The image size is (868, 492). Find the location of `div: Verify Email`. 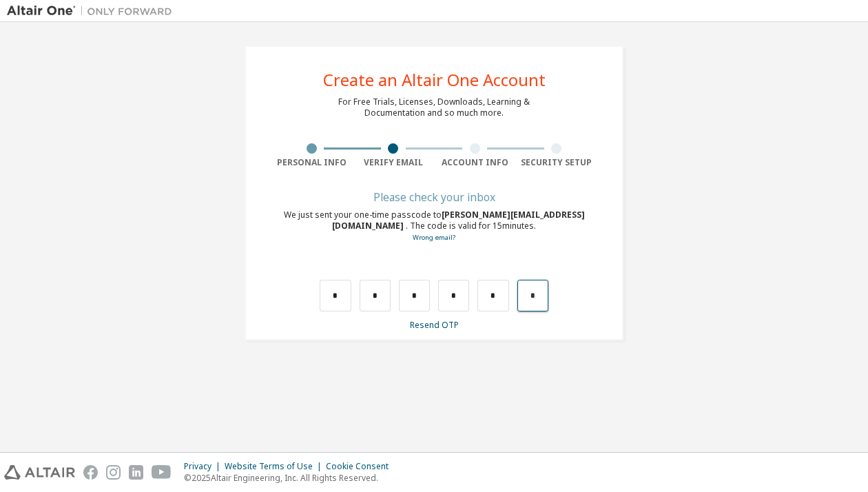

div: Verify Email is located at coordinates (393, 163).